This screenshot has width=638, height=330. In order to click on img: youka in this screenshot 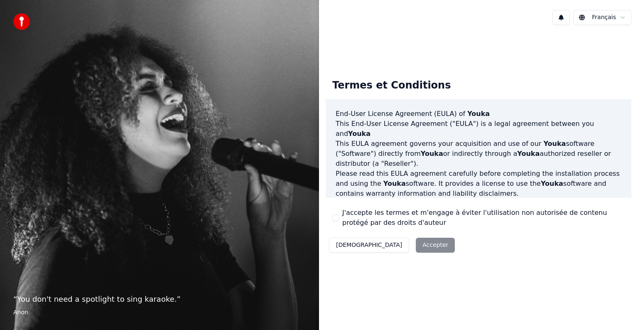, I will do `click(22, 22)`.